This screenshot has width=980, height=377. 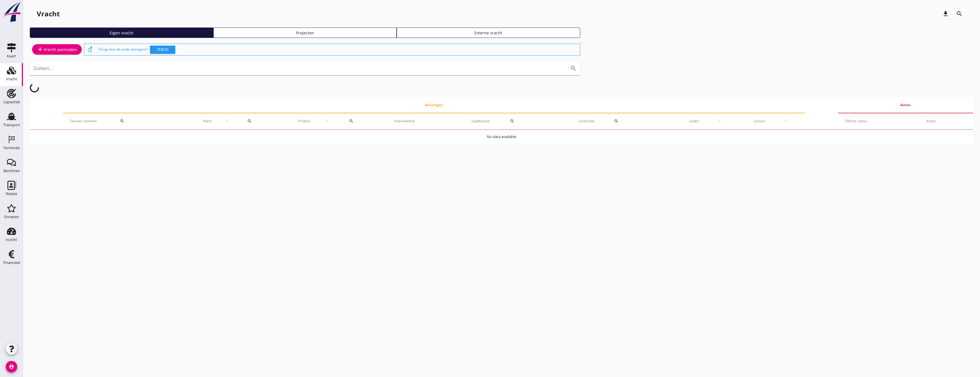 What do you see at coordinates (11, 125) in the screenshot?
I see `div: Transport` at bounding box center [11, 125].